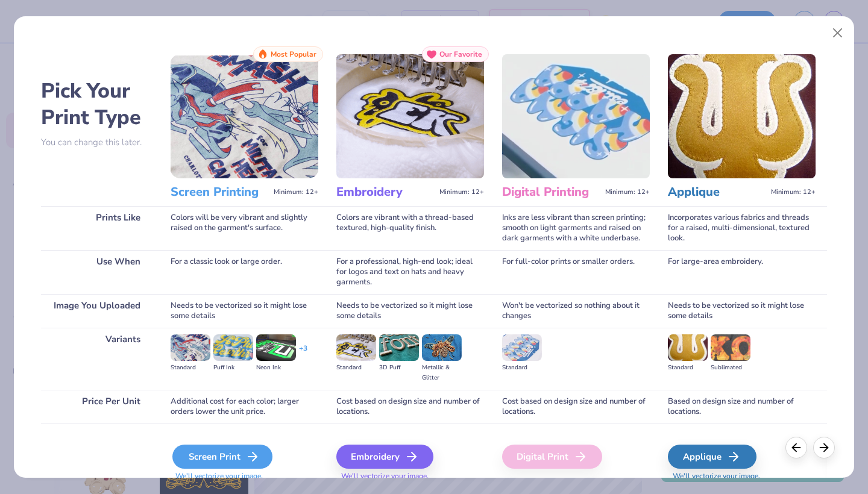 The width and height of the screenshot is (868, 494). What do you see at coordinates (741, 272) in the screenshot?
I see `div: For large-area embroidery.` at bounding box center [741, 272].